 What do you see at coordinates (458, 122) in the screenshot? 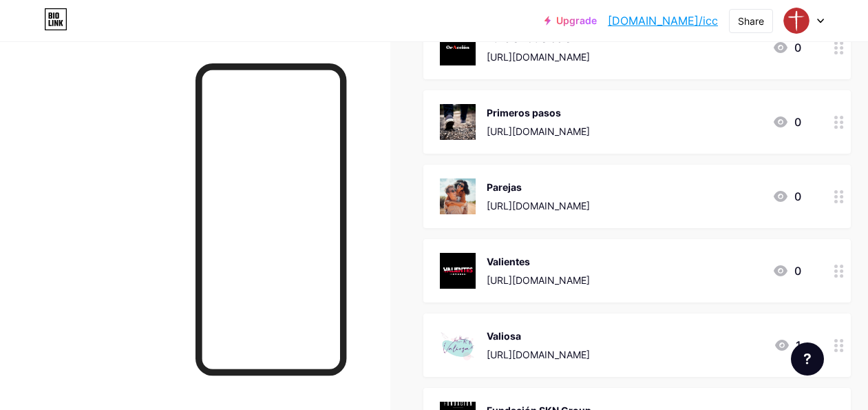
I see `img: Primeros pasos` at bounding box center [458, 122].